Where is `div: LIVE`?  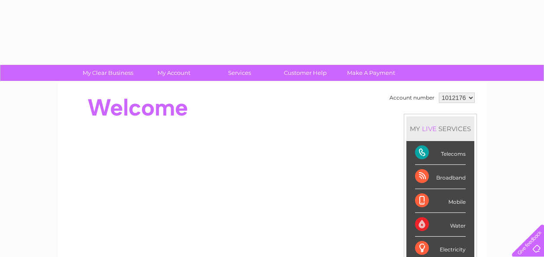 div: LIVE is located at coordinates (429, 128).